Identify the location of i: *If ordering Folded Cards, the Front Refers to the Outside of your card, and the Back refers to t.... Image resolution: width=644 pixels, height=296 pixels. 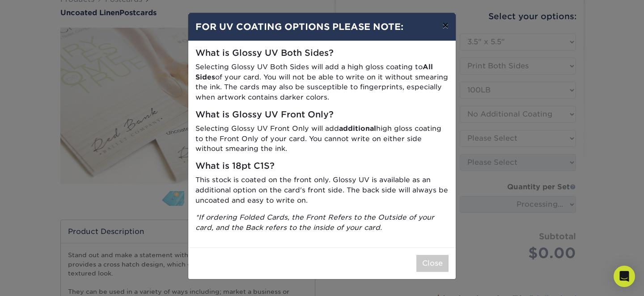
(315, 223).